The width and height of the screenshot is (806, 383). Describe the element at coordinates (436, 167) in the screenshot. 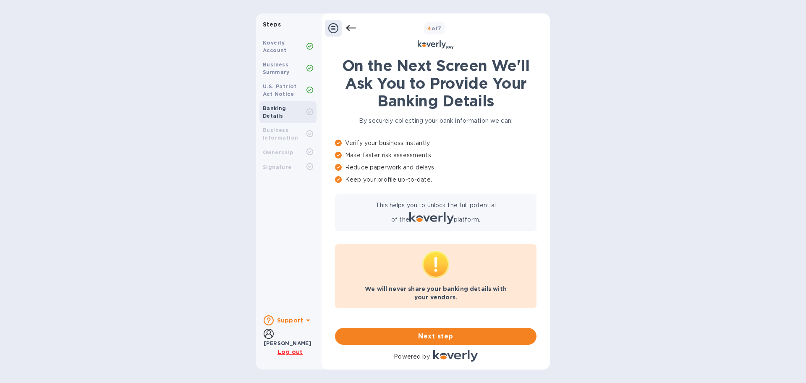

I see `p: Reduce paperwork and delays.` at that location.